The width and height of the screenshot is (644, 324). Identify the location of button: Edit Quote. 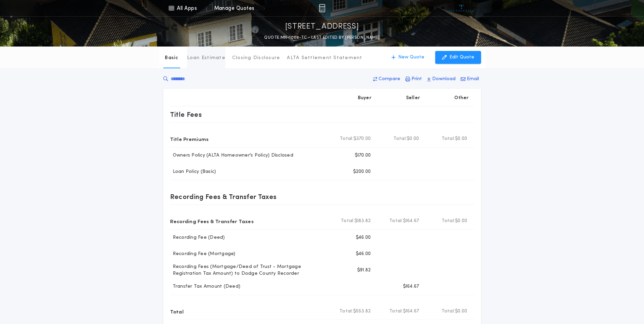
(458, 57).